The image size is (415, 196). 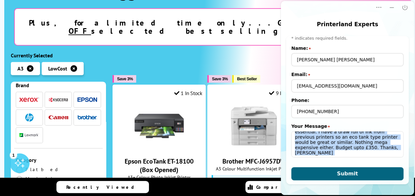 What do you see at coordinates (20, 49) in the screenshot?
I see `label: Name:` at bounding box center [20, 49].